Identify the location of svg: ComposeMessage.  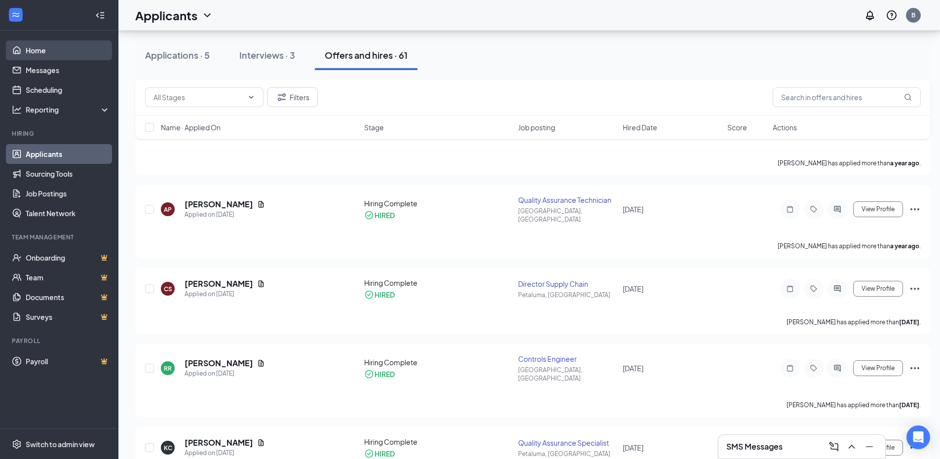
(833, 446).